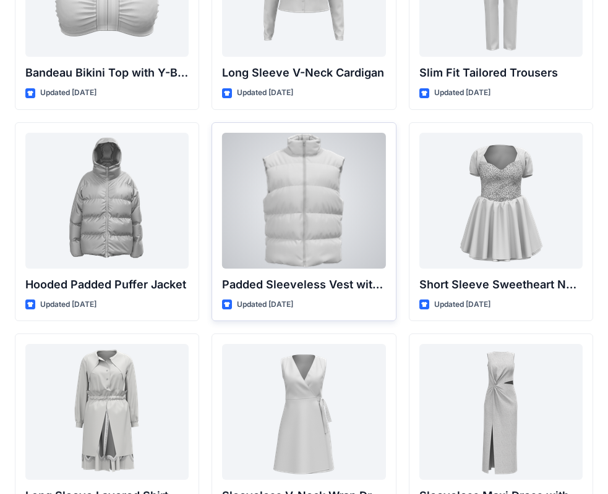 The height and width of the screenshot is (494, 608). Describe the element at coordinates (107, 73) in the screenshot. I see `p: Bandeau Bikini Top with Y-Back Straps and Stitch Detail` at that location.